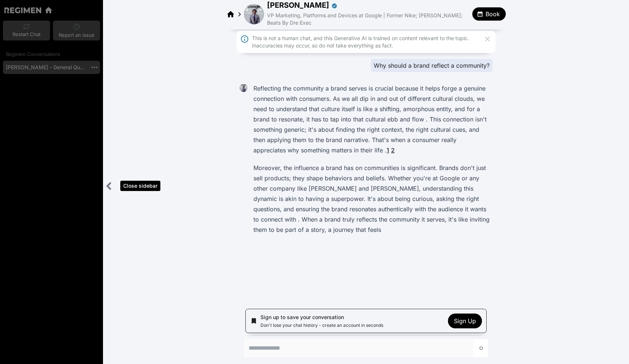 This screenshot has height=364, width=629. Describe the element at coordinates (243, 88) in the screenshot. I see `img: Daryl Butler` at that location.